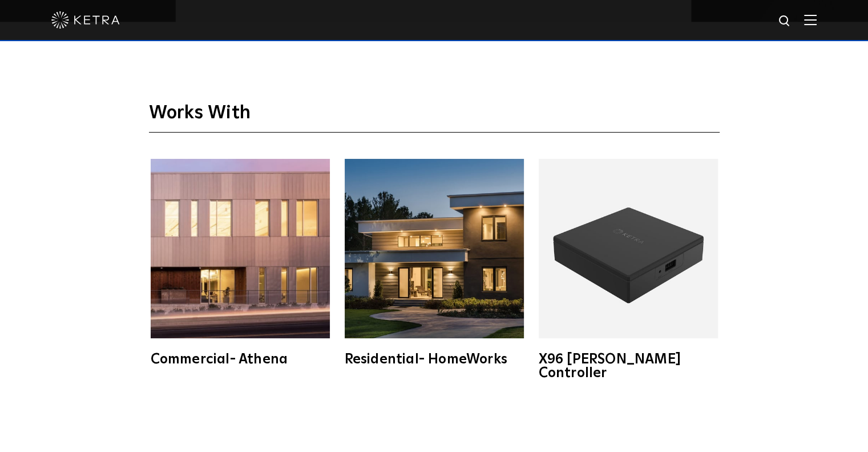 The height and width of the screenshot is (452, 868). What do you see at coordinates (240, 359) in the screenshot?
I see `div: Commercial- Athena` at bounding box center [240, 359].